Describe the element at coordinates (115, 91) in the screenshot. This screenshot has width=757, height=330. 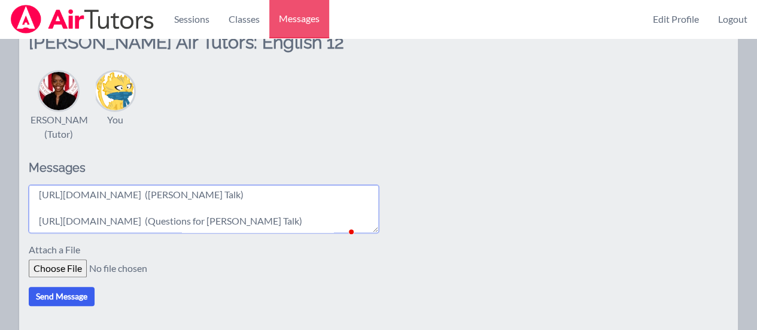
I see `img: Keri Walsh` at that location.